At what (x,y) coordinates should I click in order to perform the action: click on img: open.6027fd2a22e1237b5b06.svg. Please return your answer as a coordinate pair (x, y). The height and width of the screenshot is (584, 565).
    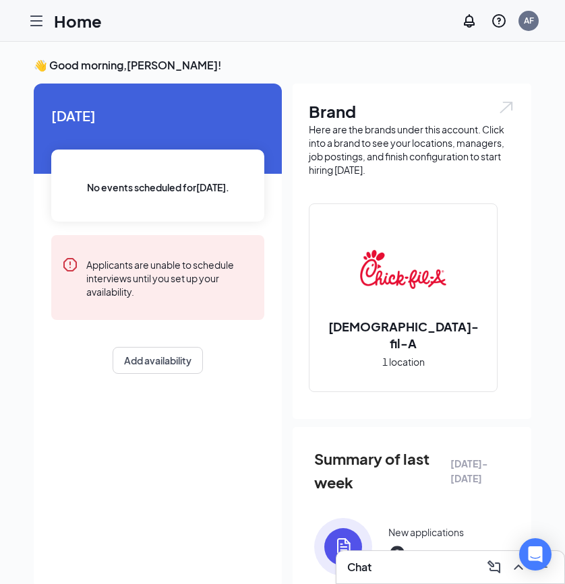
    Looking at the image, I should click on (506, 107).